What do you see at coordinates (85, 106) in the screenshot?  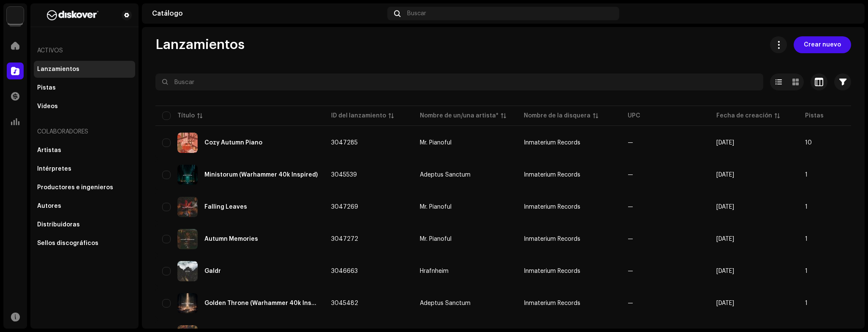 I see `re-m-nav-item: Videos` at bounding box center [85, 106].